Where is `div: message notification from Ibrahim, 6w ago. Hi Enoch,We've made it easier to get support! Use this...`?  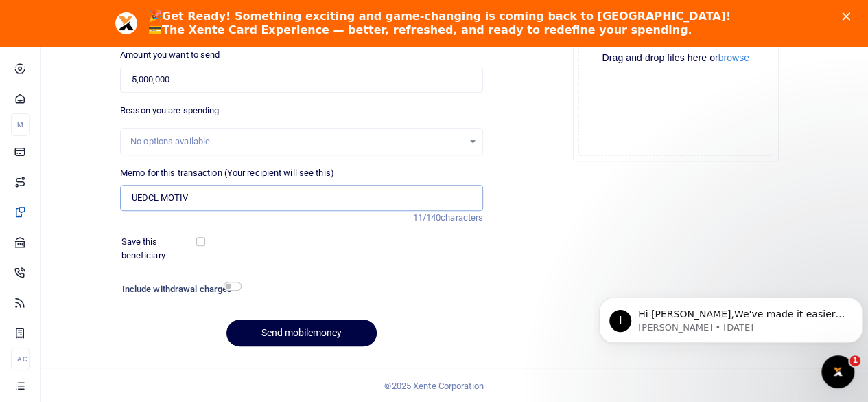
div: message notification from Ibrahim, 6w ago. Hi Enoch,We've made it easier to get support! Use this... is located at coordinates (138, 52).